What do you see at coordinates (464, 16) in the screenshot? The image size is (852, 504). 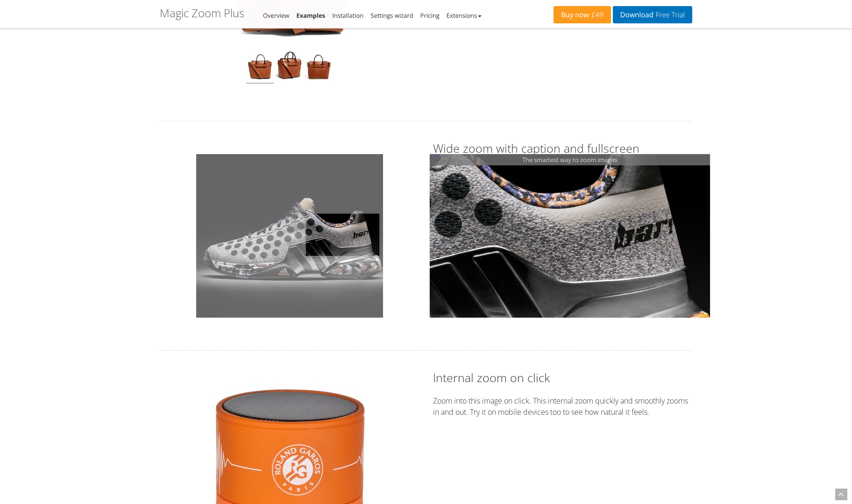 I see `a: Extensions` at bounding box center [464, 16].